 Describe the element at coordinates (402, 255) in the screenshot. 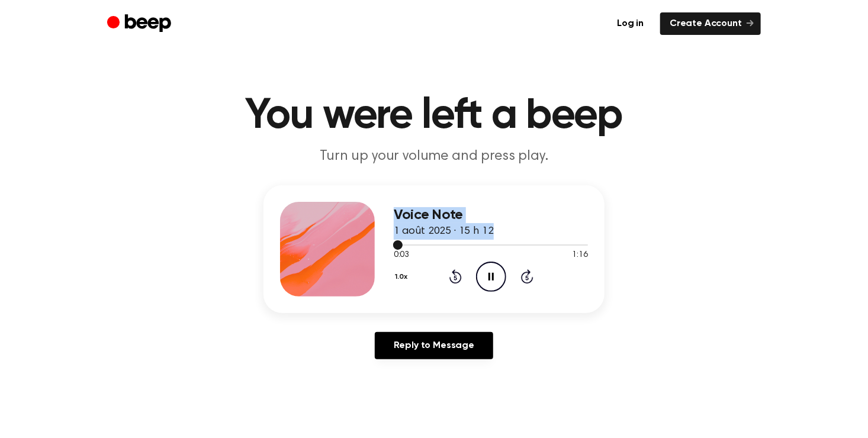

I see `span: 0:03` at that location.